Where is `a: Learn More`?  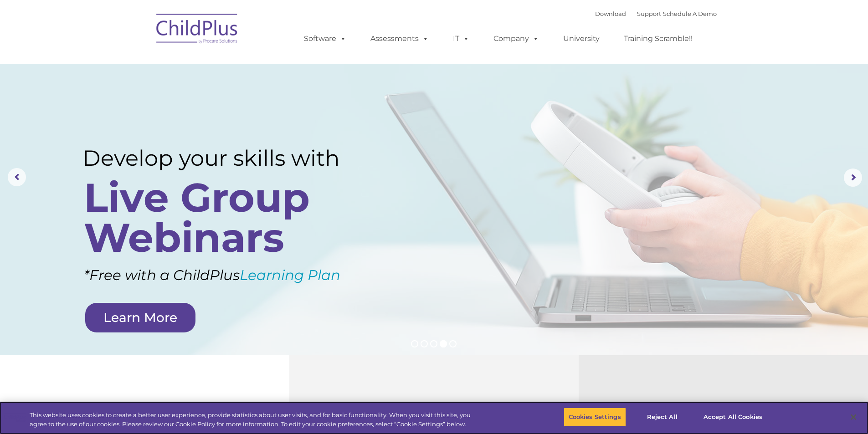 a: Learn More is located at coordinates (140, 317).